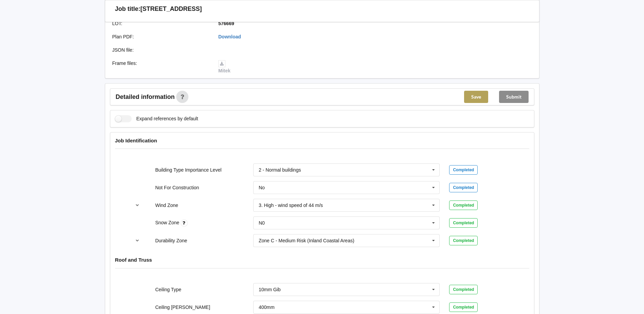  What do you see at coordinates (171, 241) in the screenshot?
I see `label: Durability Zone` at bounding box center [171, 241].